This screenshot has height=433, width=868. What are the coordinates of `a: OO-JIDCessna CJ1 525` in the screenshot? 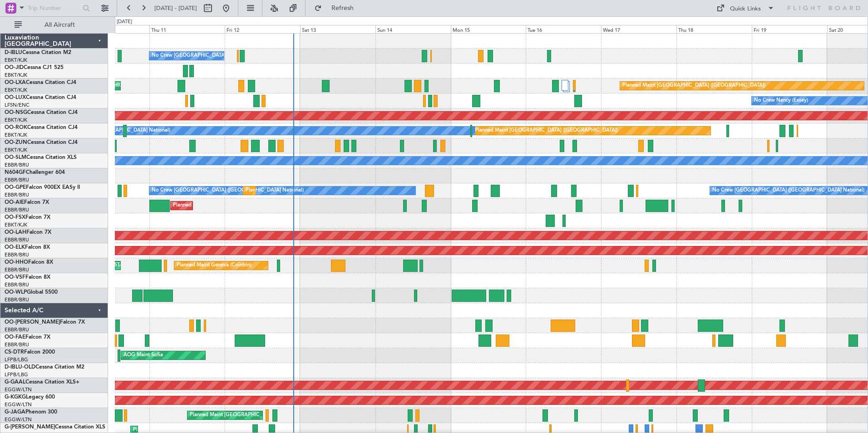 It's located at (34, 68).